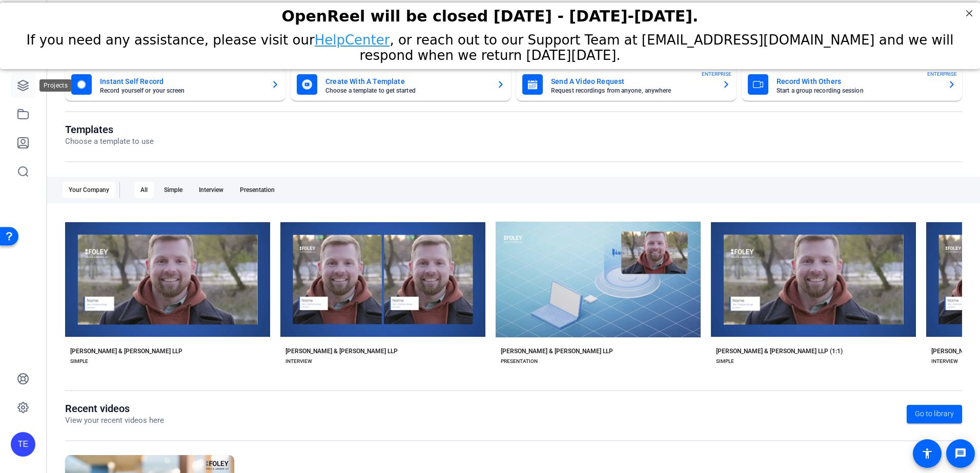  Describe the element at coordinates (352, 37) in the screenshot. I see `a: HelpCenter` at that location.